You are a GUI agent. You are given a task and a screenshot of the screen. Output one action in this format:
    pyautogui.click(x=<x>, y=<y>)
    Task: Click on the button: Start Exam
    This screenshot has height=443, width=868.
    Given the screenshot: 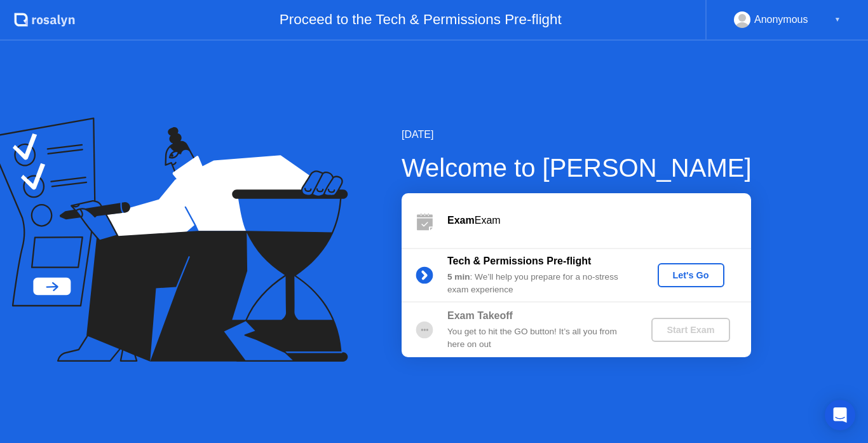 What is the action you would take?
    pyautogui.click(x=690, y=330)
    